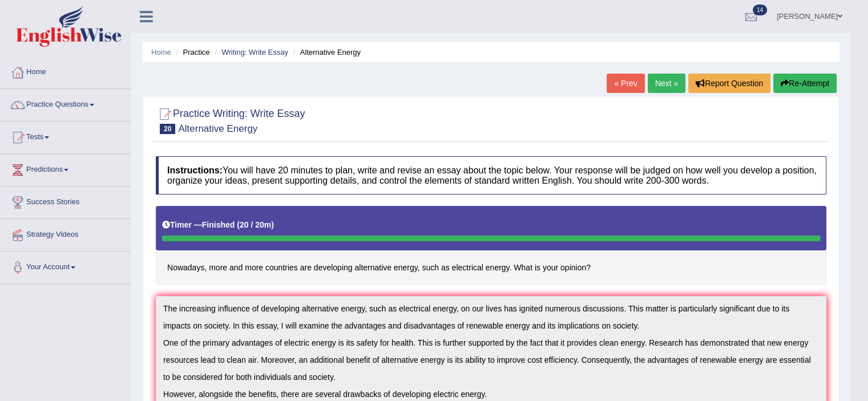  Describe the element at coordinates (217, 128) in the screenshot. I see `small: Alternative Energy` at that location.